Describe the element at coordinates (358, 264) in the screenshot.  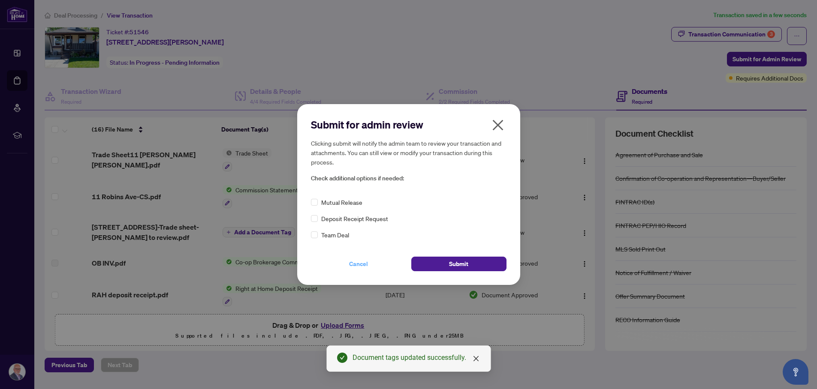
I see `span: Cancel` at that location.